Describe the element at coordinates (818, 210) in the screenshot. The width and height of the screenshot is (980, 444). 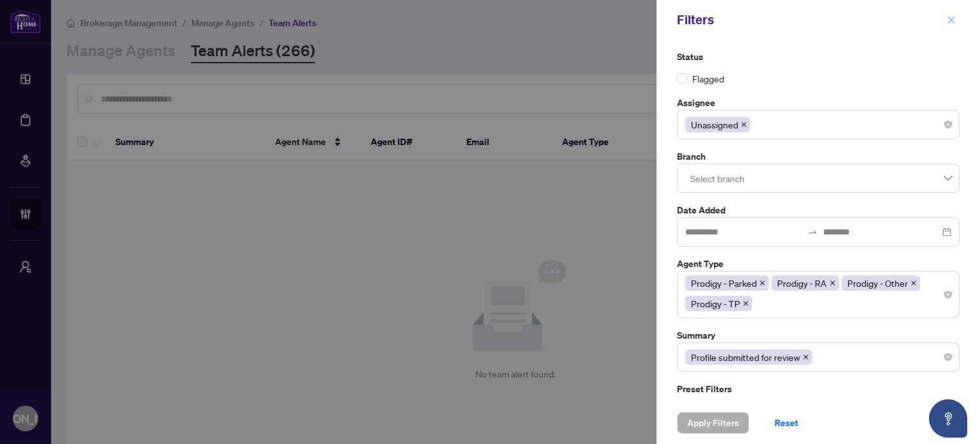
I see `label: Date Added` at that location.